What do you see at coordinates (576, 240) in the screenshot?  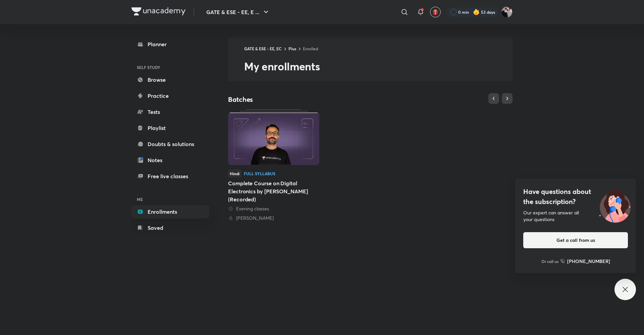 I see `button: Get a call from us` at bounding box center [576, 240].